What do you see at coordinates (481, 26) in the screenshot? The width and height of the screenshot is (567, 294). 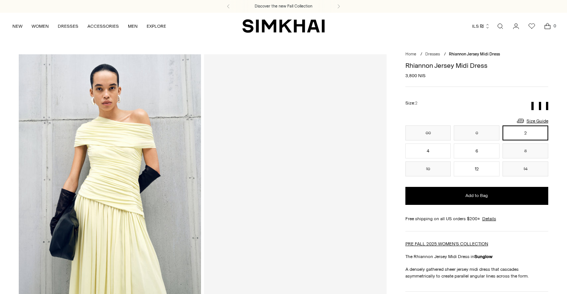 I see `button: ILS ₪` at bounding box center [481, 26].